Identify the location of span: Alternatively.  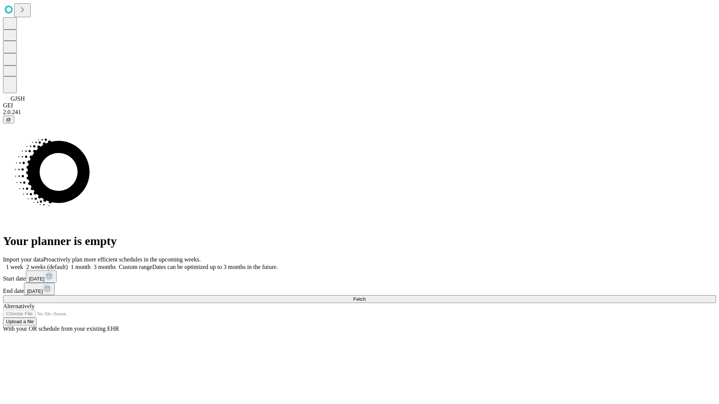
(19, 306).